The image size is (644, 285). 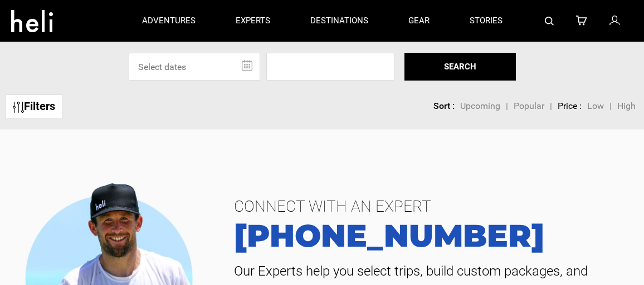 I want to click on li: Price :, so click(x=569, y=106).